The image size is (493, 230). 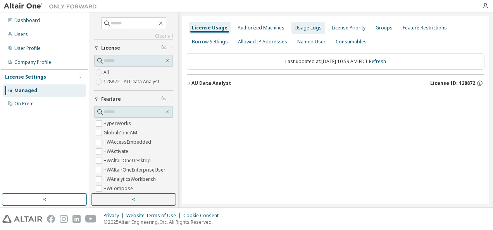 What do you see at coordinates (425, 28) in the screenshot?
I see `div: Feature Restrictions` at bounding box center [425, 28].